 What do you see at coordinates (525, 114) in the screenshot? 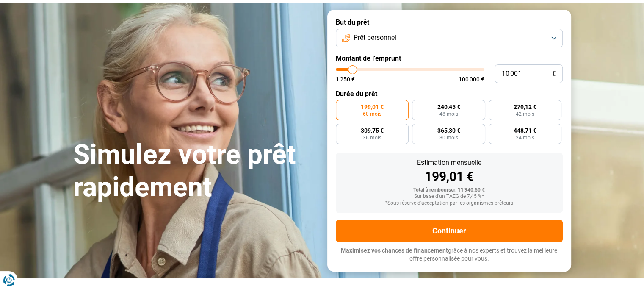
I see `span: 42 mois` at bounding box center [525, 114].